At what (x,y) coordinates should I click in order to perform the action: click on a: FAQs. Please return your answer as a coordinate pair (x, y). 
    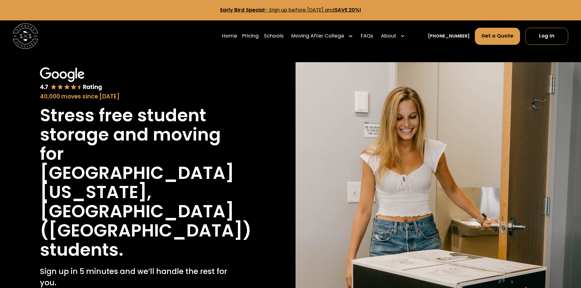
    Looking at the image, I should click on (367, 36).